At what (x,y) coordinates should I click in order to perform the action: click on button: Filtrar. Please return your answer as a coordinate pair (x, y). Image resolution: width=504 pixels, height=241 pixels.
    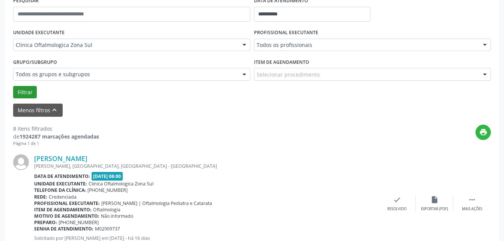
    Looking at the image, I should click on (25, 92).